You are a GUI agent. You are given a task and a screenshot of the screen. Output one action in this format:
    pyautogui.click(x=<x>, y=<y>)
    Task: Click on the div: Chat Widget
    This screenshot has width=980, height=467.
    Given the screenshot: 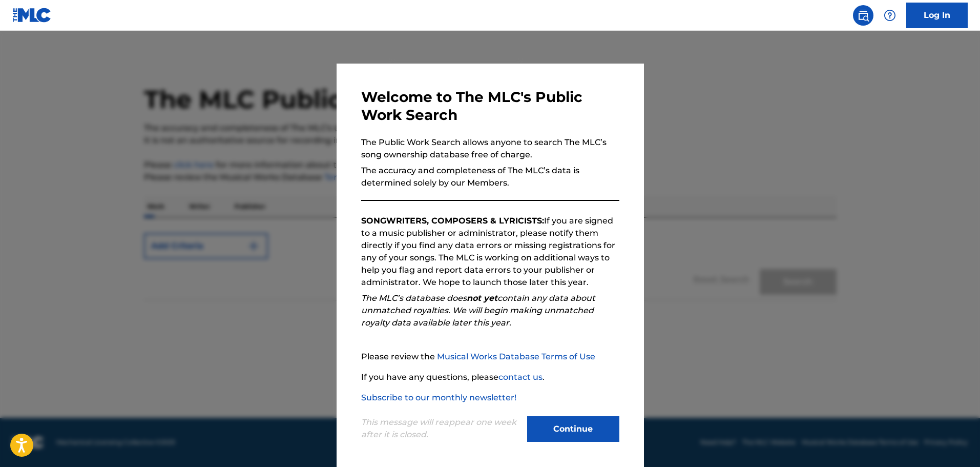 What is the action you would take?
    pyautogui.click(x=955, y=442)
    